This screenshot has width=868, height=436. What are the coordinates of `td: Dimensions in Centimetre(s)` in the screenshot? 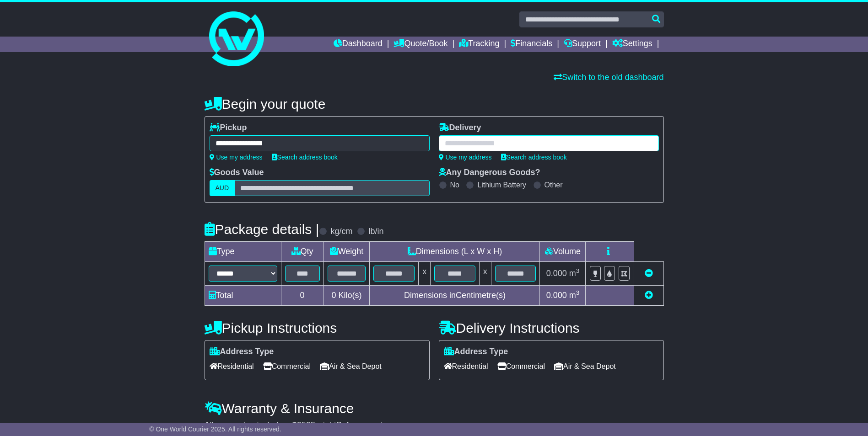 It's located at (454, 296).